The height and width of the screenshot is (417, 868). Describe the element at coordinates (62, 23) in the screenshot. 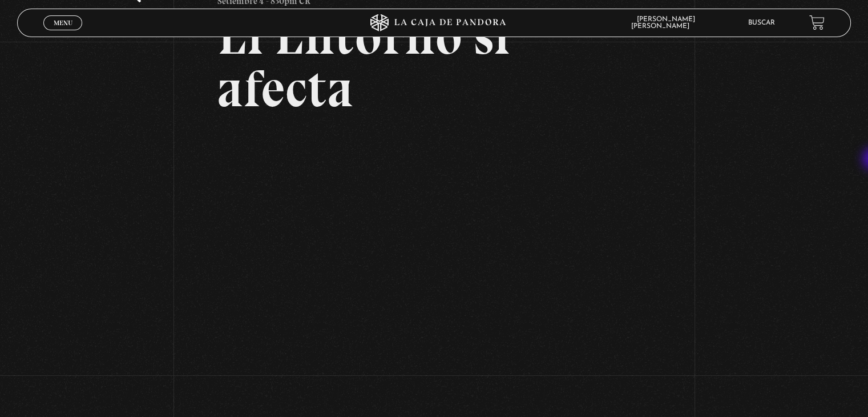

I see `span: Menu` at that location.